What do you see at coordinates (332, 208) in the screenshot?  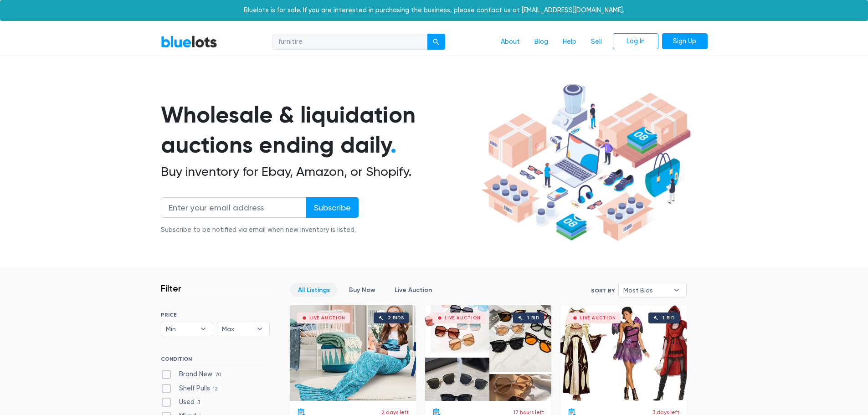 I see `input: Subscribe` at bounding box center [332, 208].